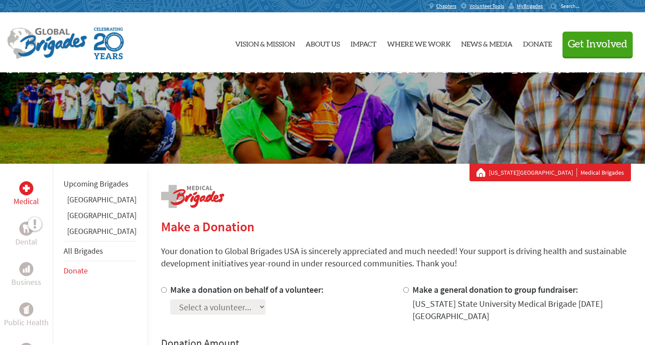 This screenshot has height=345, width=645. Describe the element at coordinates (96, 183) in the screenshot. I see `a: Upcoming Brigades` at that location.